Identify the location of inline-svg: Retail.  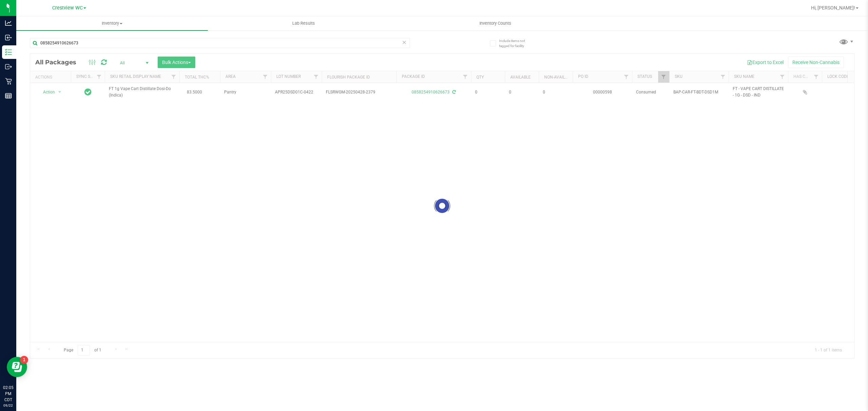
(9, 81).